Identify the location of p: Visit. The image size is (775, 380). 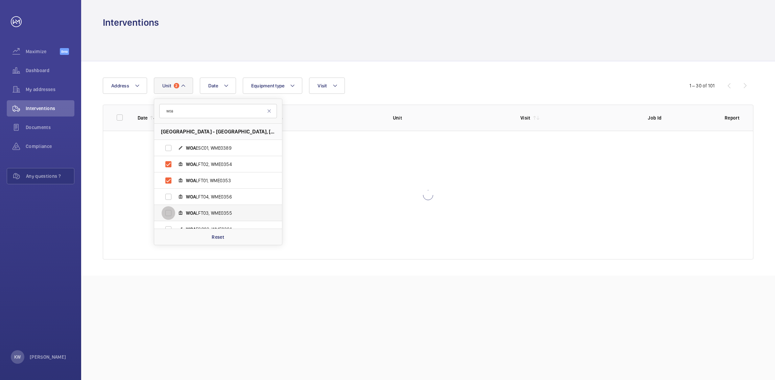
(526, 118).